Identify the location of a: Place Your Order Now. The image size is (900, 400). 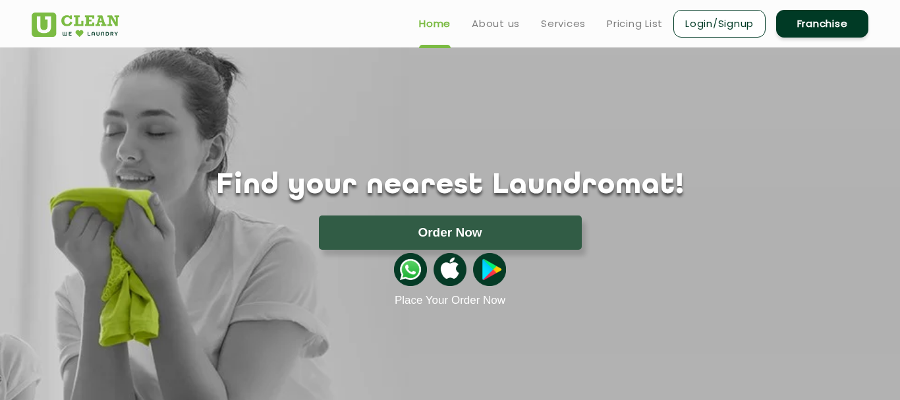
(450, 300).